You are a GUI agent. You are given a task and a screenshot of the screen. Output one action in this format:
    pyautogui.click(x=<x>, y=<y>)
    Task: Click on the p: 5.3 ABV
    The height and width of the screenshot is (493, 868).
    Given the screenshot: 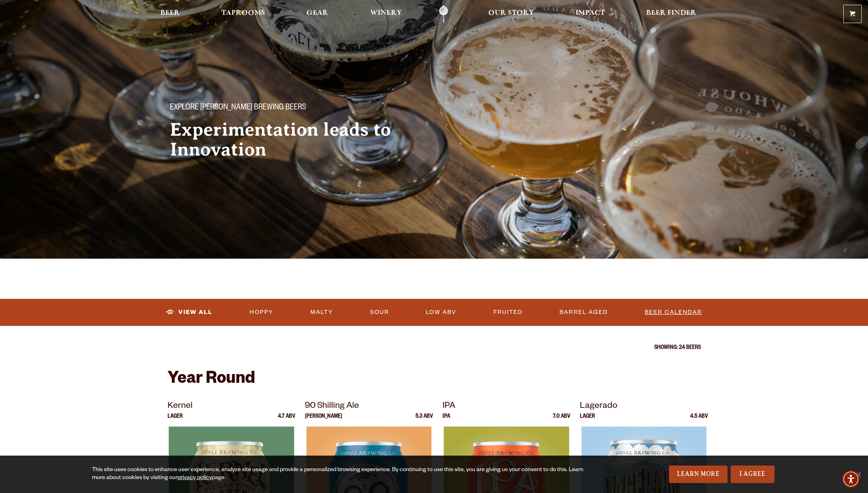 What is the action you would take?
    pyautogui.click(x=424, y=420)
    